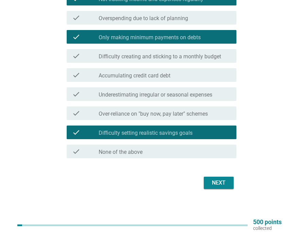 Image resolution: width=299 pixels, height=234 pixels. Describe the element at coordinates (134, 76) in the screenshot. I see `label: Accumulating credit card debt` at that location.